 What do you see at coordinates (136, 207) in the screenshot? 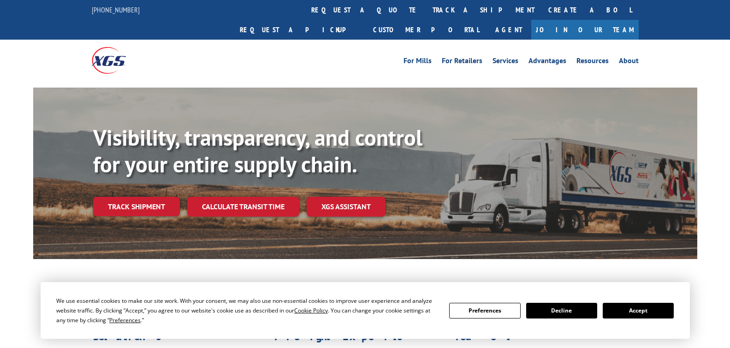
I see `a: Track shipment` at bounding box center [136, 207].